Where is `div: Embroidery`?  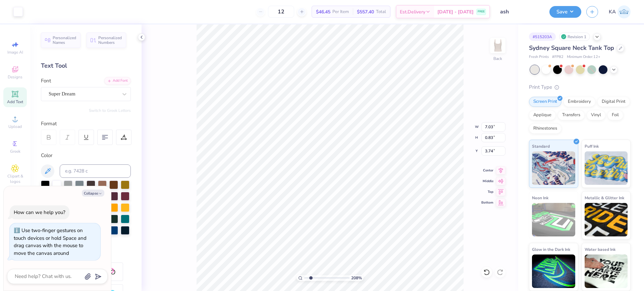 div: Embroidery is located at coordinates (579, 102).